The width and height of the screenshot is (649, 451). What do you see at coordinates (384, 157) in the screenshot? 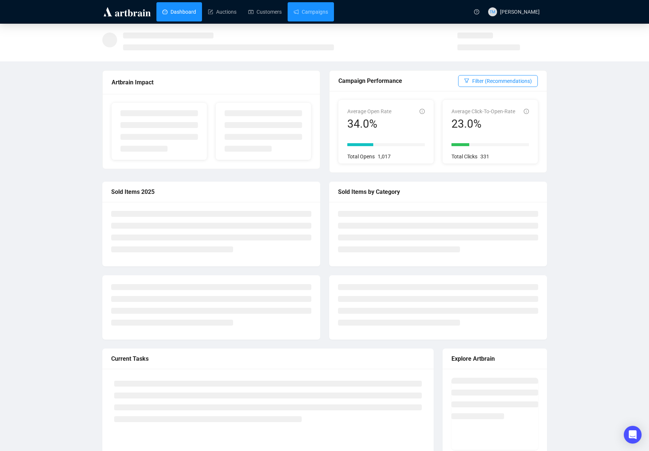
I see `span: 1,017` at bounding box center [384, 157].